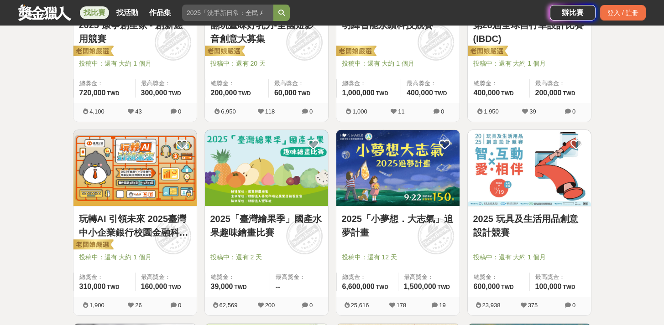  What do you see at coordinates (97, 305) in the screenshot?
I see `span: 1,900` at bounding box center [97, 305].